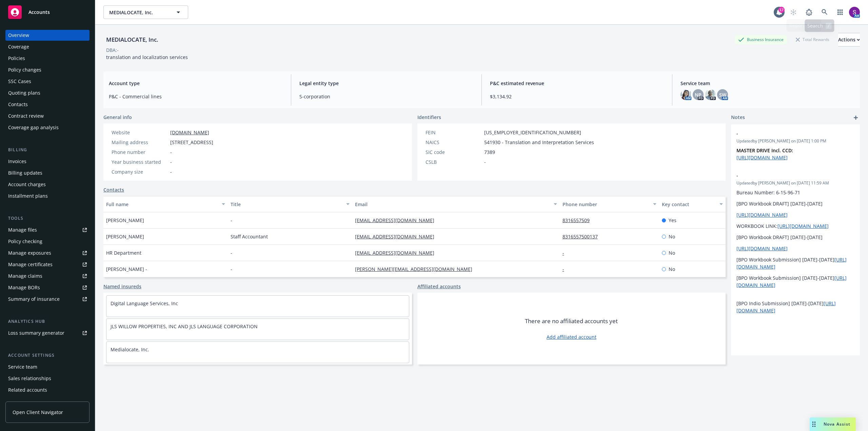 This screenshot has width=868, height=431. What do you see at coordinates (808, 12) in the screenshot?
I see `a: Report a Bug` at bounding box center [808, 12].